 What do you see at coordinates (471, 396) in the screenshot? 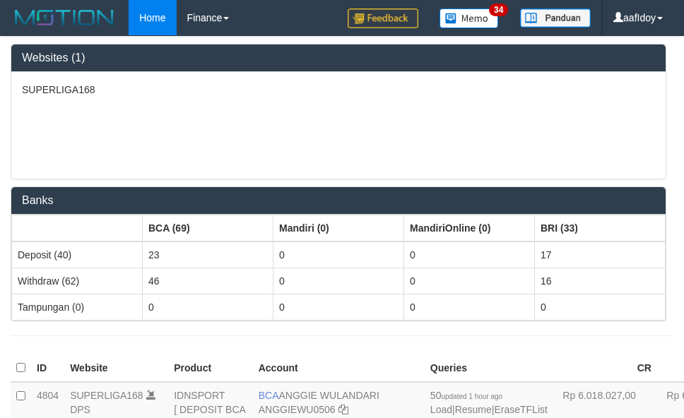
I see `span: updated 1 hour ago` at bounding box center [471, 396].